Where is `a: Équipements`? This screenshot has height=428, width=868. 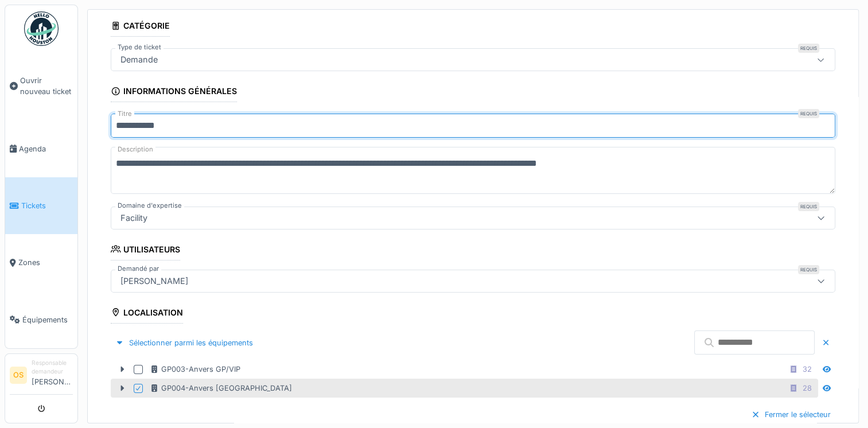
a: Équipements is located at coordinates (41, 320).